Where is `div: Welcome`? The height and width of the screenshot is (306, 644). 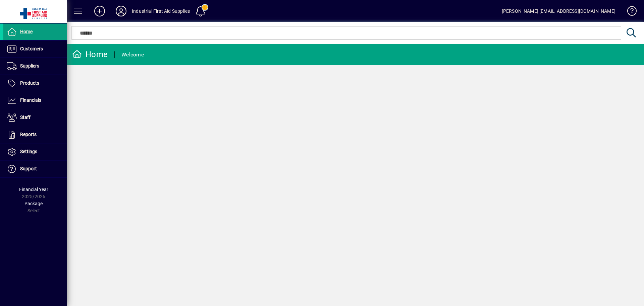 div: Welcome is located at coordinates (133, 55).